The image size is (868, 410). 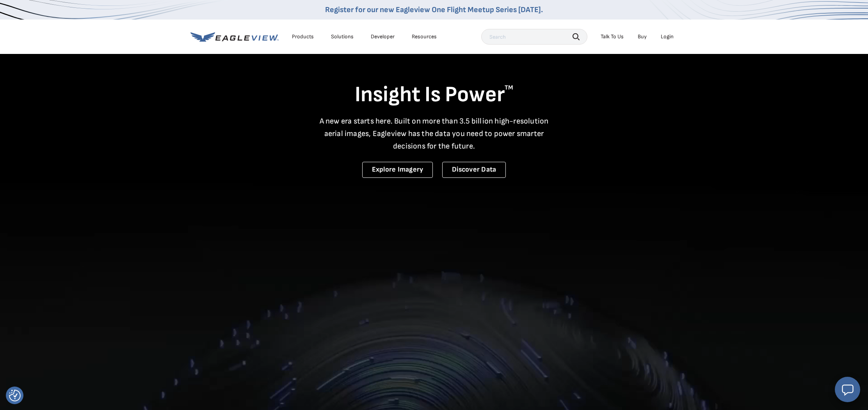 What do you see at coordinates (509, 88) in the screenshot?
I see `sup: TM` at bounding box center [509, 88].